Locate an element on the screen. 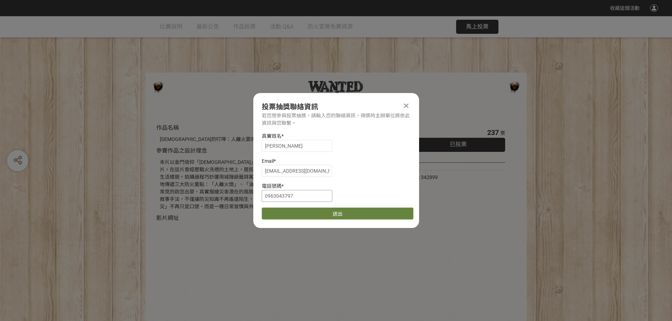 The height and width of the screenshot is (321, 672). a: 比賽說明 is located at coordinates (171, 27).